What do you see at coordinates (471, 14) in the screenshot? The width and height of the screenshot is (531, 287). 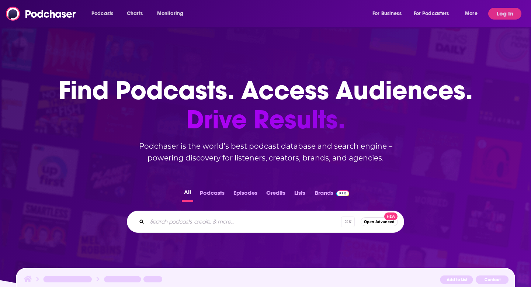 I see `span: More` at bounding box center [471, 14].